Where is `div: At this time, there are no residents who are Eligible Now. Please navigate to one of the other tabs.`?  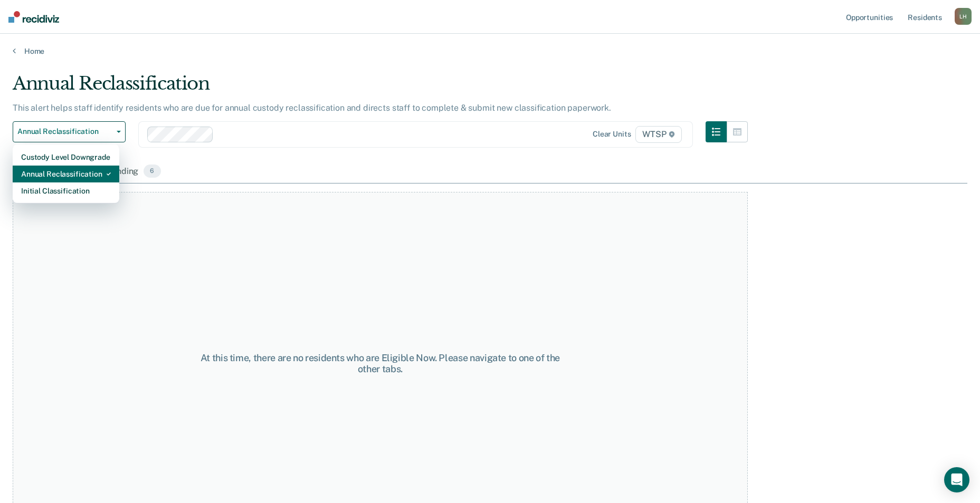 div: At this time, there are no residents who are Eligible Now. Please navigate to one of the other tabs. is located at coordinates (380, 363).